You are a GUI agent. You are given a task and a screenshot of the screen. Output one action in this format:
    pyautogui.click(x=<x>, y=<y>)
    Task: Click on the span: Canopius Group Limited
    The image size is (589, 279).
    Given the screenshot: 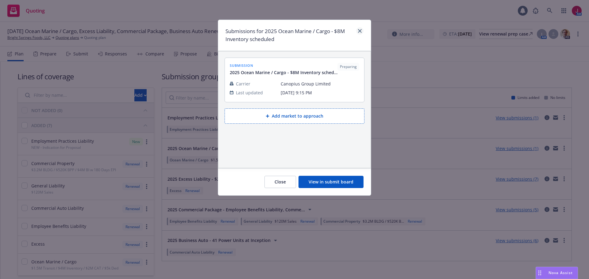 What is the action you would take?
    pyautogui.click(x=320, y=84)
    